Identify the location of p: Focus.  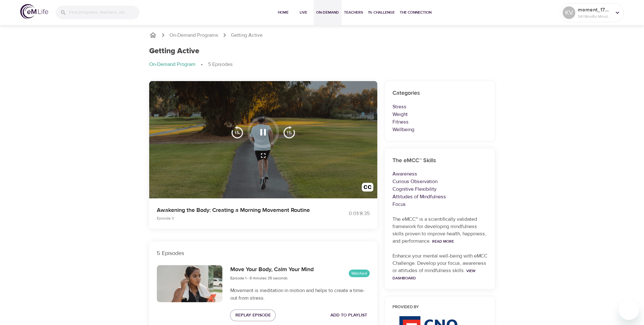
(440, 204).